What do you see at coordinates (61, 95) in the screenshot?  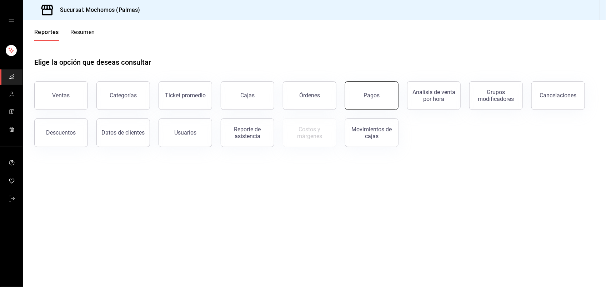 I see `button: Ventas` at bounding box center [61, 95].